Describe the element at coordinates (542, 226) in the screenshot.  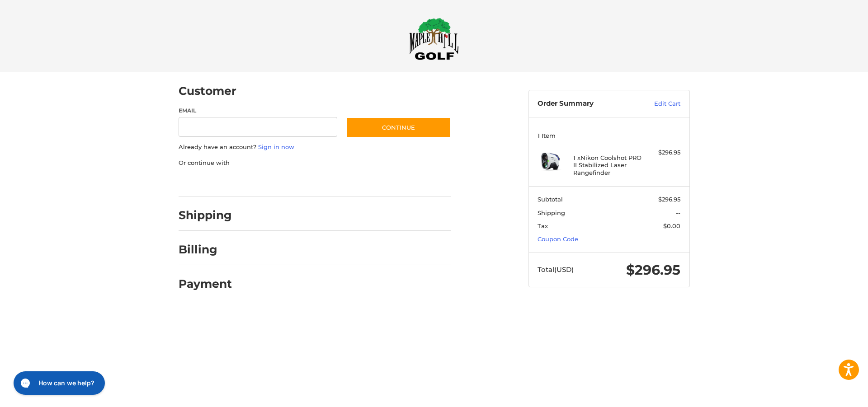
I see `span: Tax` at that location.